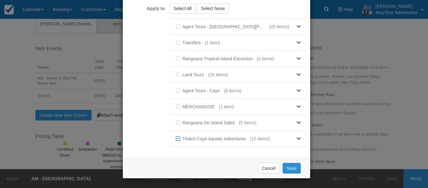 This screenshot has width=428, height=188. I want to click on button: Select All, so click(183, 8).